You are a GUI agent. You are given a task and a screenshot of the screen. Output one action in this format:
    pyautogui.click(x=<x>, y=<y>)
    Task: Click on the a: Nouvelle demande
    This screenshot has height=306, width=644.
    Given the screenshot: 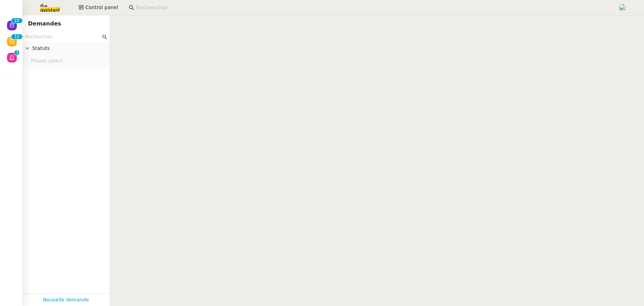 What is the action you would take?
    pyautogui.click(x=66, y=300)
    